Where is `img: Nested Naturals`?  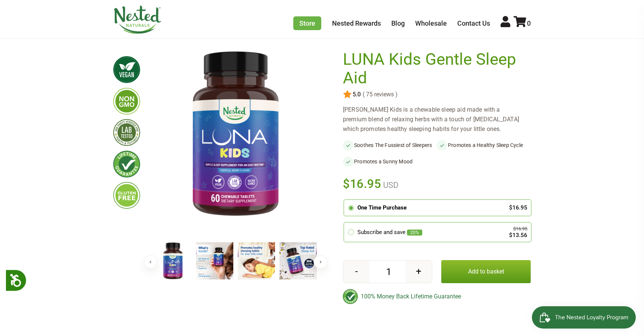
img: Nested Naturals is located at coordinates (137, 20).